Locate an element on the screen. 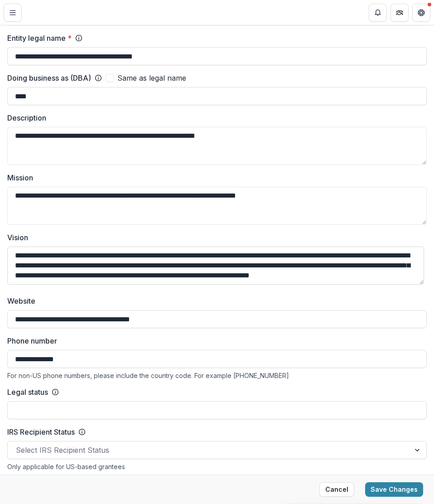 The image size is (434, 504). button: Partners is located at coordinates (400, 13).